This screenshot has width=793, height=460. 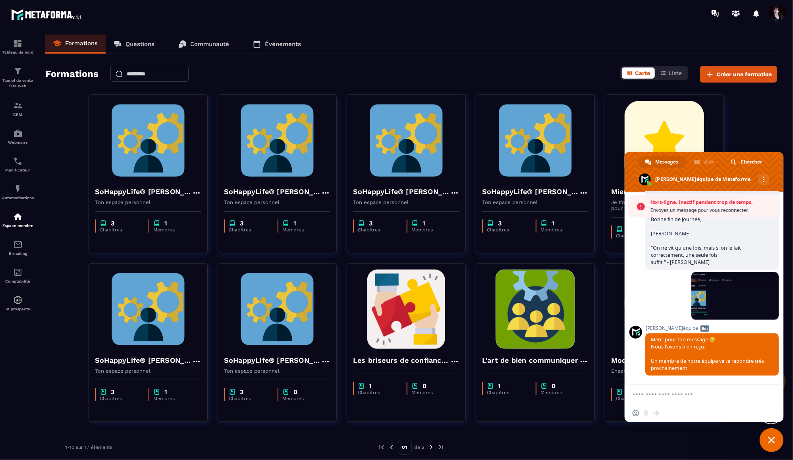 I want to click on span: Envoyez un message pour vous reconnecter., so click(x=713, y=210).